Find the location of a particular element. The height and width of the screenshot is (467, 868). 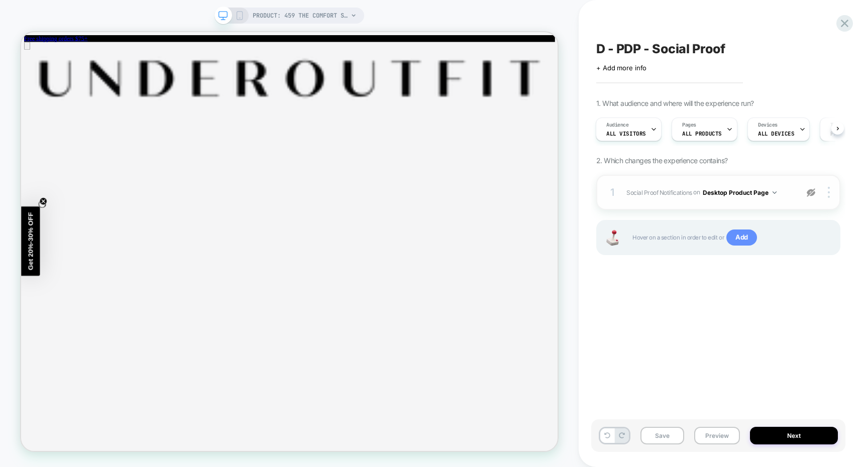

div: 1 / 1 is located at coordinates (362, 9).